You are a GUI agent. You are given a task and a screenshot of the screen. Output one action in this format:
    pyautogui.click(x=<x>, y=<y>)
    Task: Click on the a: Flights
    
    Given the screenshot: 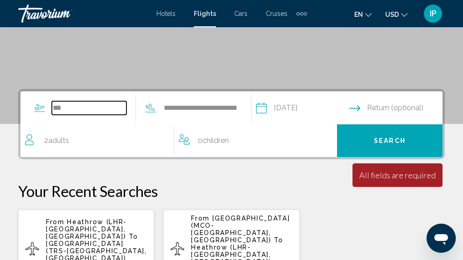 What is the action you would take?
    pyautogui.click(x=205, y=14)
    